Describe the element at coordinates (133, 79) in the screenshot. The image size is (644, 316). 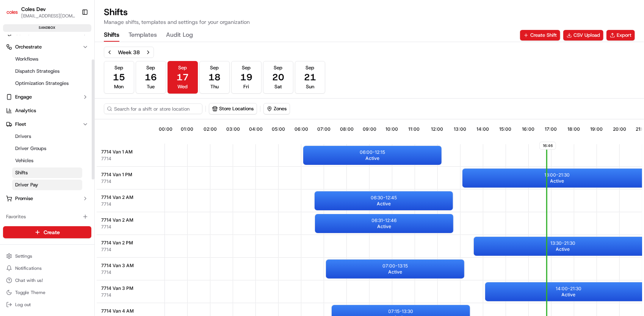
I see `button: Start new chat` at that location.